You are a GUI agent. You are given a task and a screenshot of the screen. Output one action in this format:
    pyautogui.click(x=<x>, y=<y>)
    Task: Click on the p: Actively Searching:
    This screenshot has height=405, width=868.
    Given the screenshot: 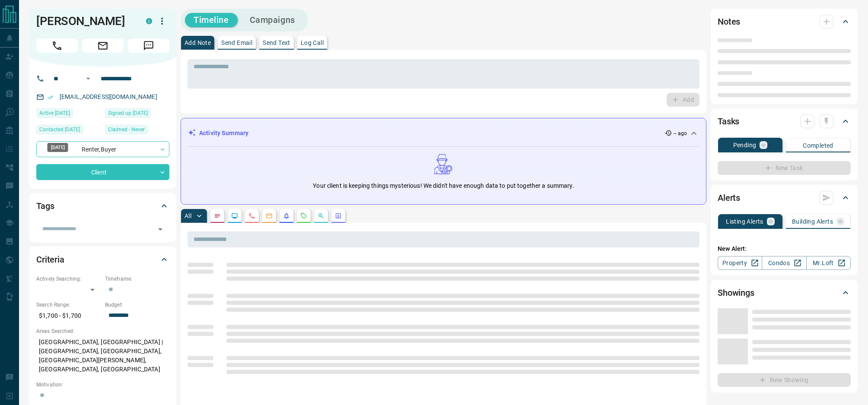 What is the action you would take?
    pyautogui.click(x=68, y=279)
    